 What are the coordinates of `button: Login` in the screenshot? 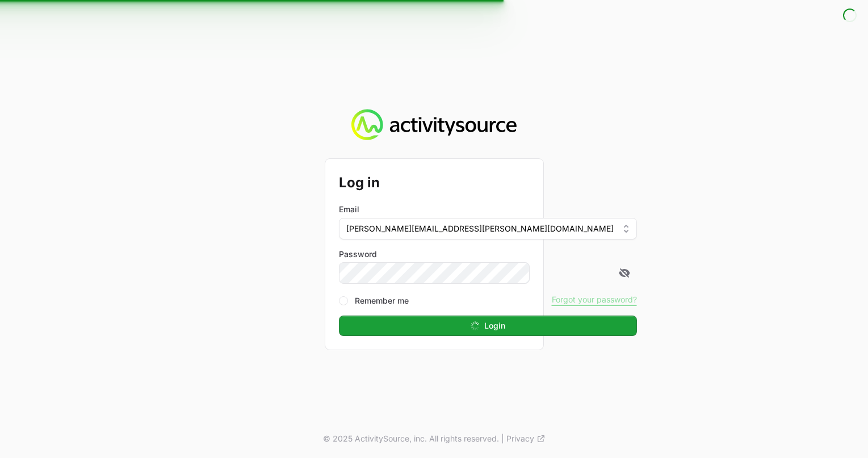 It's located at (487, 326).